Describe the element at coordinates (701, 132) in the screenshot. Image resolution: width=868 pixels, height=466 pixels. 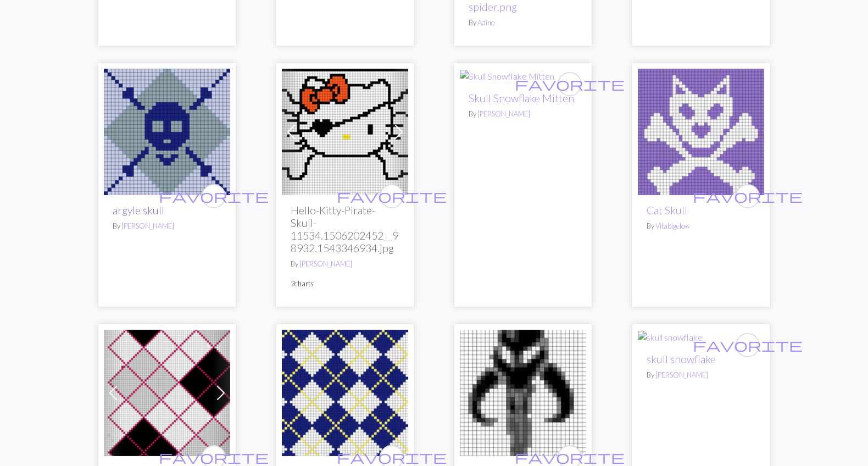
I see `img: Cat Skull` at that location.